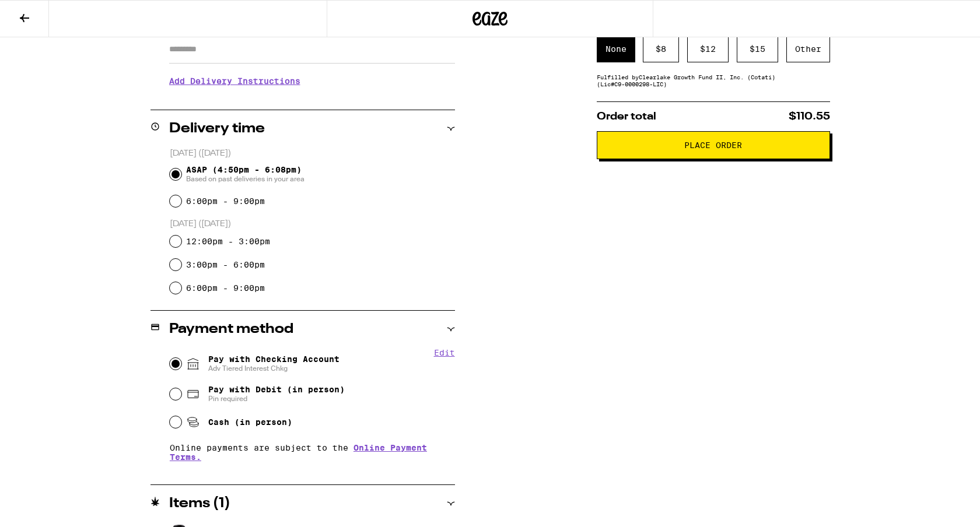  What do you see at coordinates (273, 368) in the screenshot?
I see `span: Adv Tiered Interest Chkg` at bounding box center [273, 368].